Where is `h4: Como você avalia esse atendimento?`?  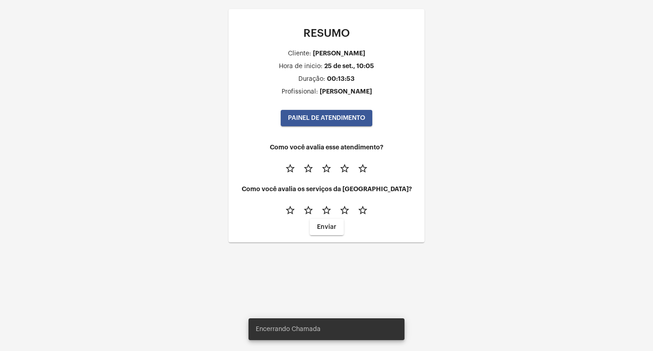 h4: Como você avalia esse atendimento? is located at coordinates (327, 147).